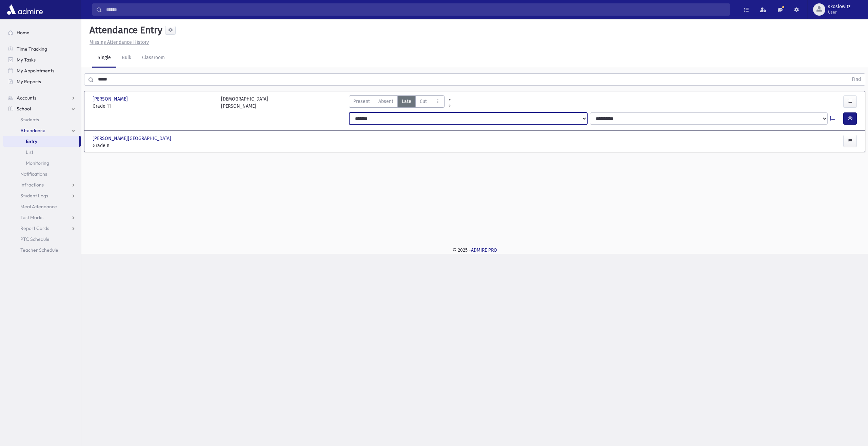  What do you see at coordinates (423, 101) in the screenshot?
I see `span: Cut` at bounding box center [423, 101].